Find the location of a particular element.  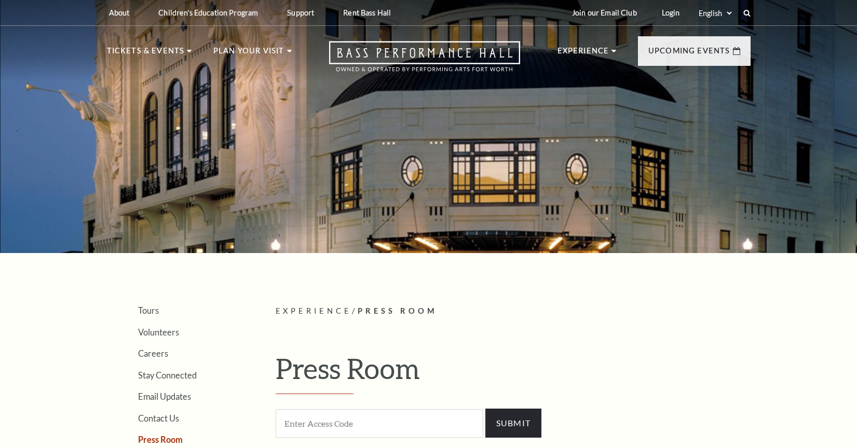

input: SUBMIT is located at coordinates (513, 424).